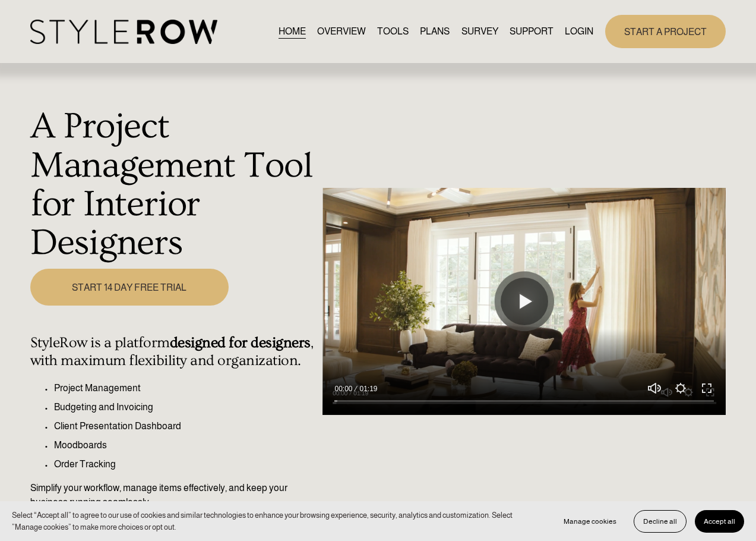 This screenshot has height=541, width=756. I want to click on span: Accept all, so click(719, 521).